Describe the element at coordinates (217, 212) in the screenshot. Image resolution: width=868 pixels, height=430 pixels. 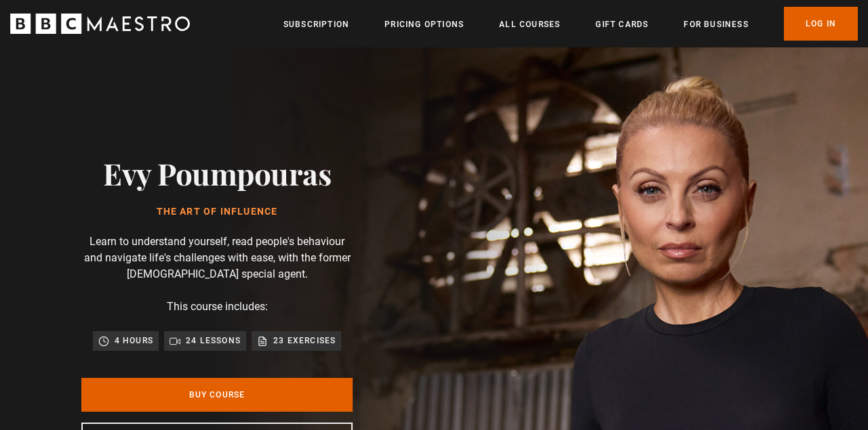
I see `h1: The Art of Influence` at that location.